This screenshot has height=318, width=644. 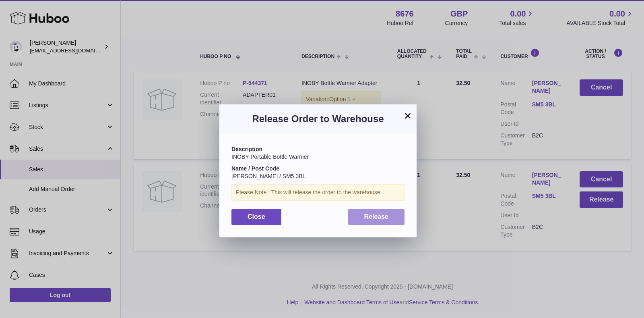 What do you see at coordinates (377, 216) in the screenshot?
I see `span: Release` at bounding box center [377, 216].